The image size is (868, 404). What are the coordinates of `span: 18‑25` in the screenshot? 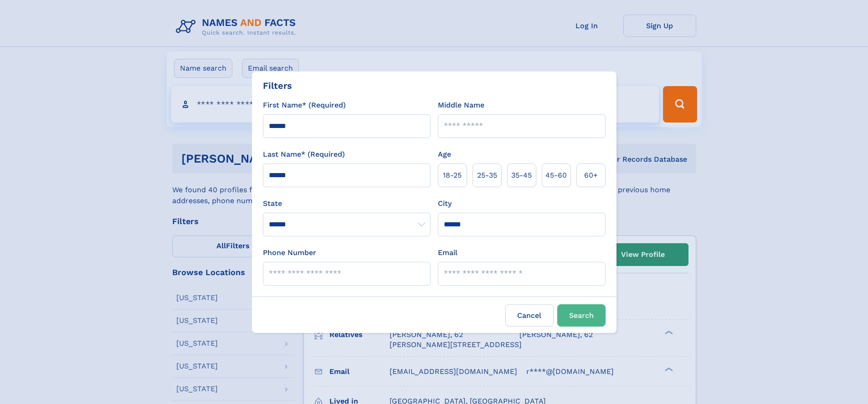 It's located at (452, 175).